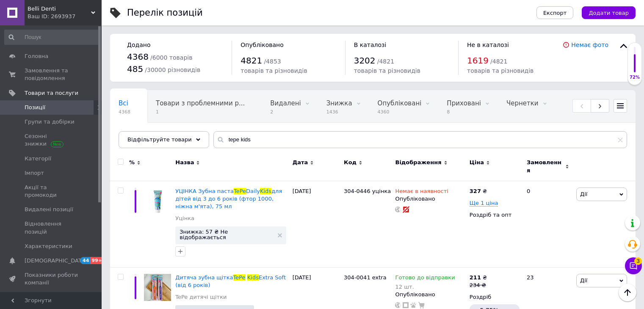 The image size is (644, 309). Describe the element at coordinates (350, 163) in the screenshot. I see `span: Код` at that location.